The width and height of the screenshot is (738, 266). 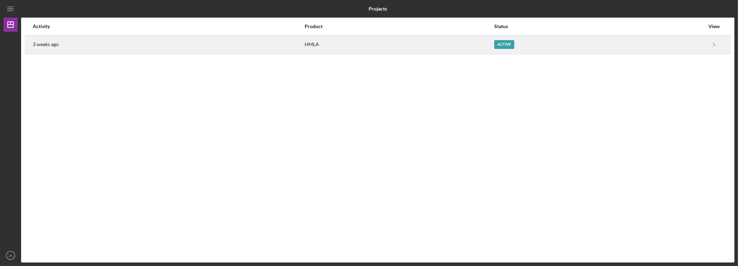 What do you see at coordinates (46, 44) in the screenshot?
I see `time: 2025-07-31 18:14` at bounding box center [46, 44].